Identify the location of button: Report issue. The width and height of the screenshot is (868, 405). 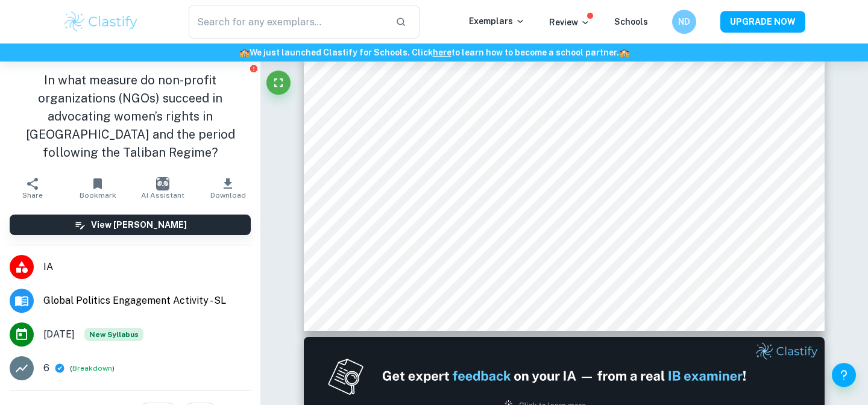
(253, 68).